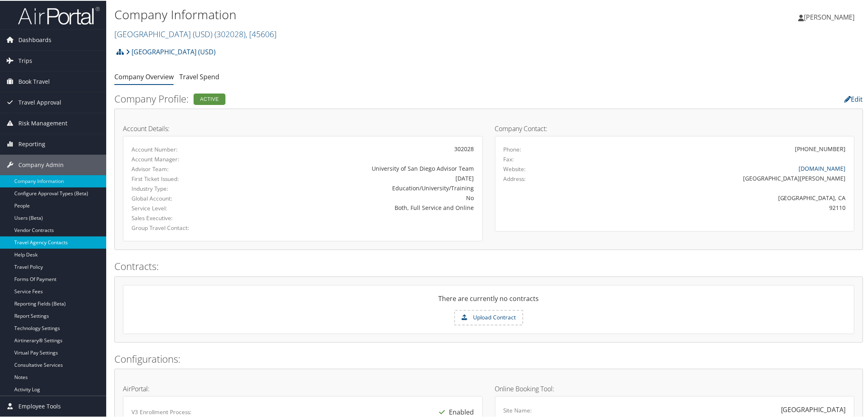 This screenshot has height=417, width=868. What do you see at coordinates (515, 168) in the screenshot?
I see `label: Website:` at bounding box center [515, 168].